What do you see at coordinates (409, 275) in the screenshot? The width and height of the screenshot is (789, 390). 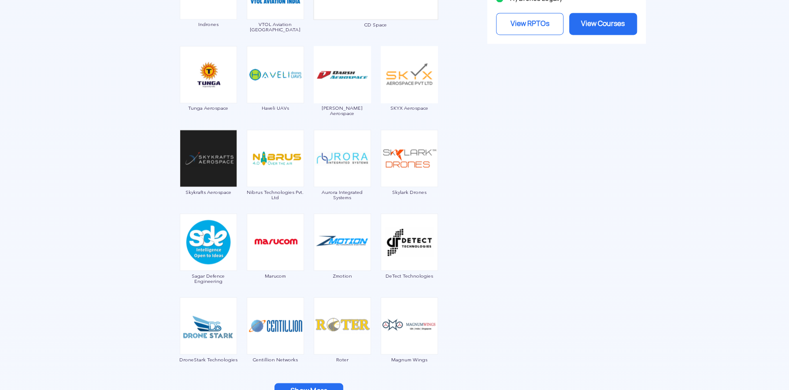 I see `span: DeTect Technologies` at bounding box center [409, 275].